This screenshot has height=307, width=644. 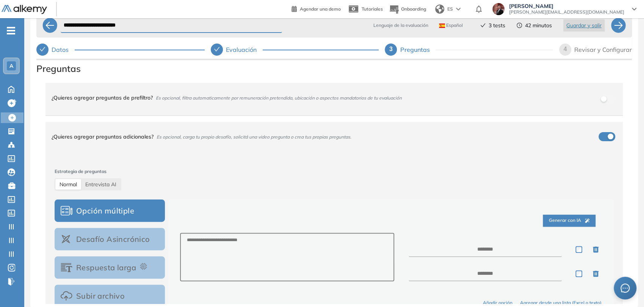 What do you see at coordinates (102, 136) in the screenshot?
I see `span: ¿Quieres agregar preguntas adicionales?` at bounding box center [102, 136].